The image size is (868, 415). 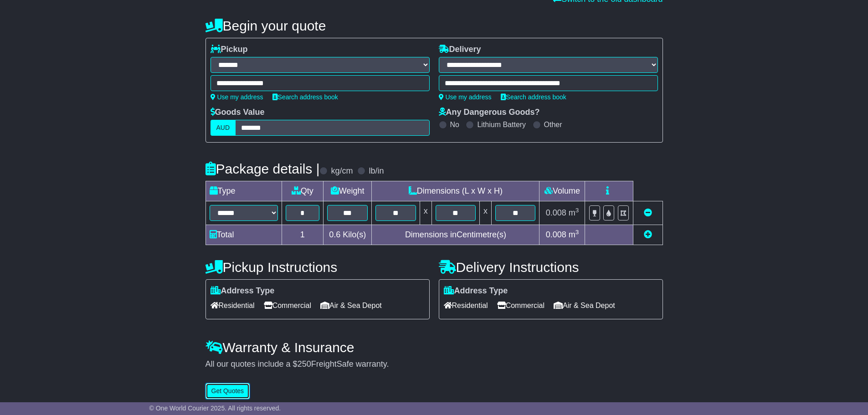 What do you see at coordinates (648, 234) in the screenshot?
I see `a: Add new item` at bounding box center [648, 234].